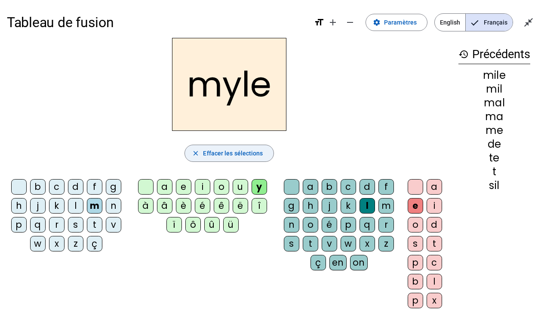 The width and height of the screenshot is (544, 310). I want to click on div: u, so click(240, 187).